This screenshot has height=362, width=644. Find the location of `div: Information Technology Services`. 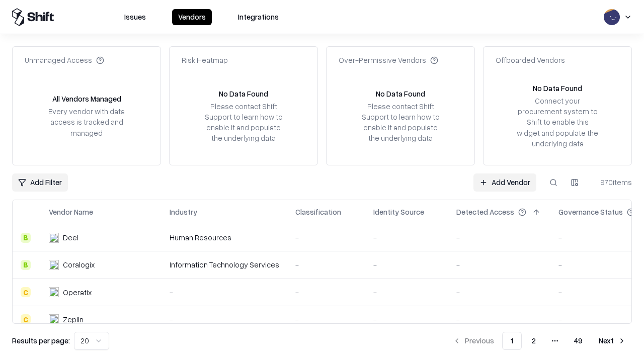

div: Information Technology Services is located at coordinates (225, 265).